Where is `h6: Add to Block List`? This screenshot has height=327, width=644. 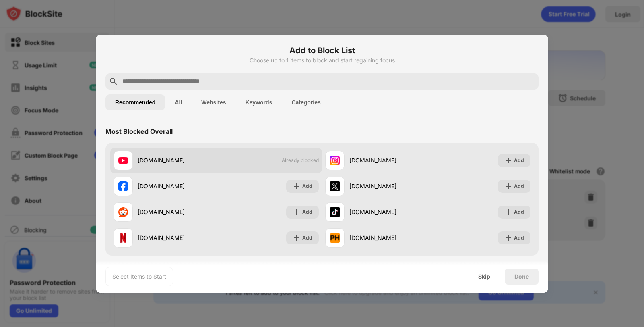
h6: Add to Block List is located at coordinates (322, 51).